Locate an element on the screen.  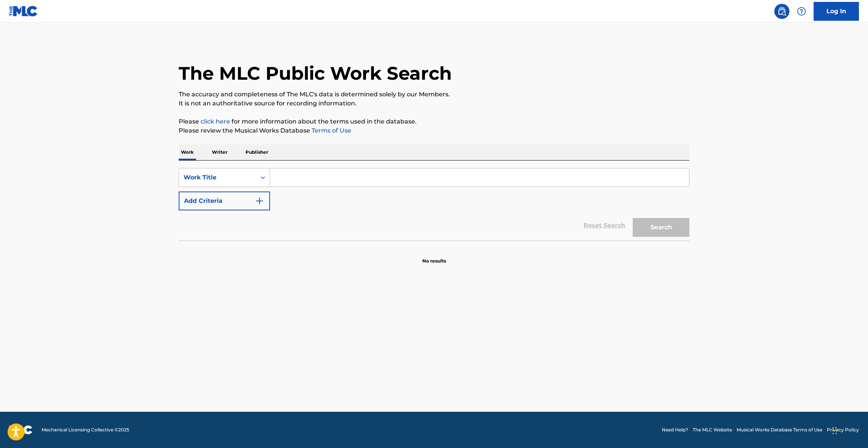
img: search is located at coordinates (782, 11).